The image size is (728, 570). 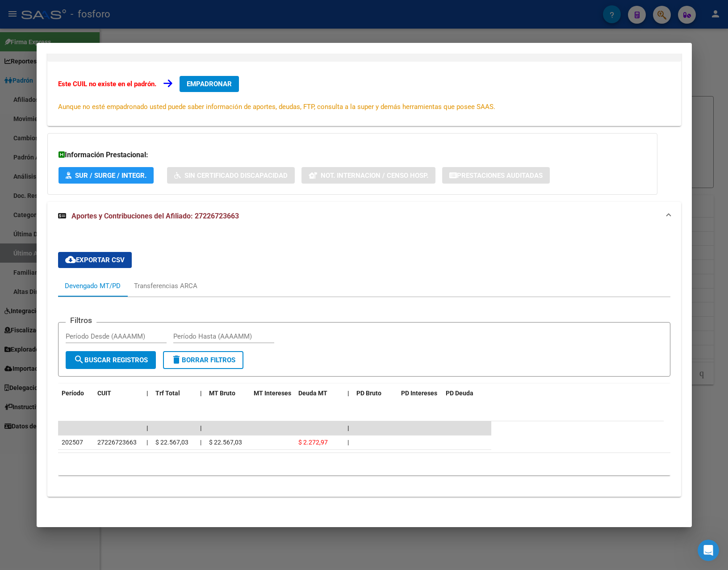 I want to click on mat-icon: delete, so click(x=177, y=359).